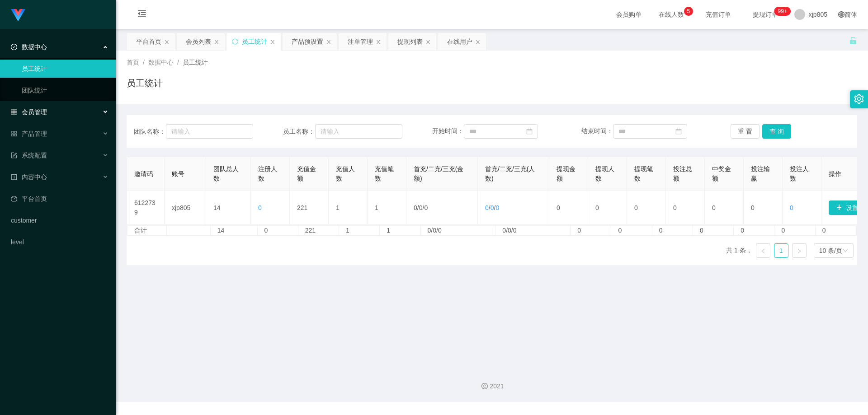 The width and height of the screenshot is (868, 415). What do you see at coordinates (722, 174) in the screenshot?
I see `span: 中奖金额` at bounding box center [722, 174].